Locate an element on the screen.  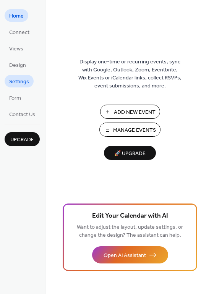
span: Want to adjust the layout, update settings, or change the design? The assistant can help. is located at coordinates (130, 232).